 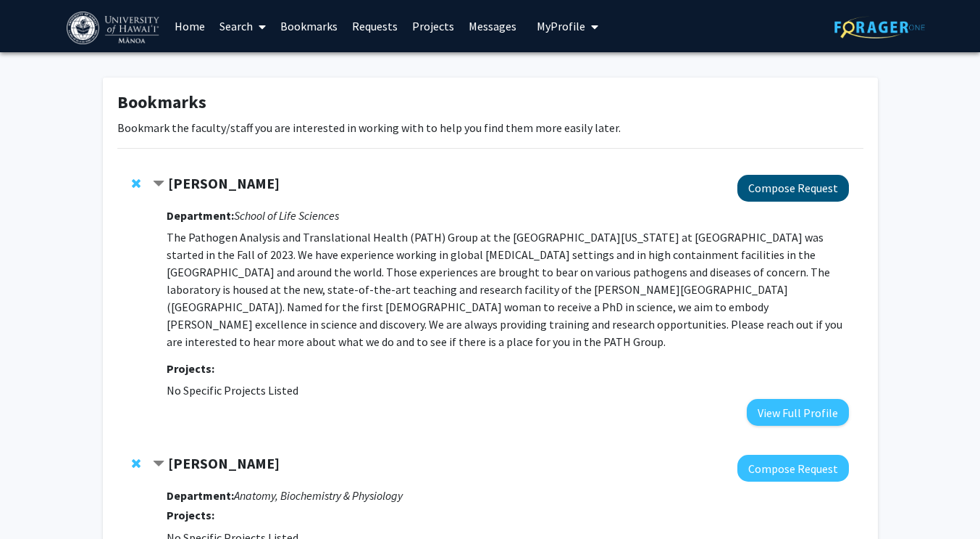 I want to click on span: My Profile, so click(x=561, y=26).